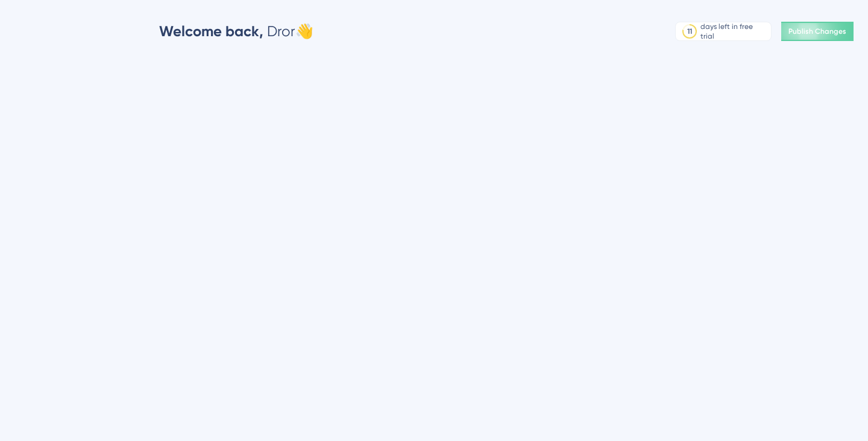 The width and height of the screenshot is (868, 441). Describe the element at coordinates (236, 31) in the screenshot. I see `div: Dror 👋` at that location.